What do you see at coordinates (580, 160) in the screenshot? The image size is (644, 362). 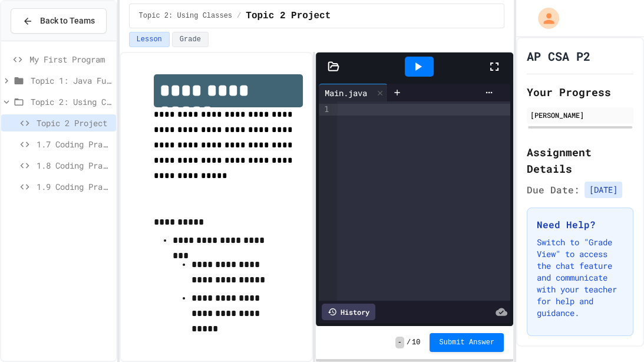 I see `h2: Assignment Details` at bounding box center [580, 160].